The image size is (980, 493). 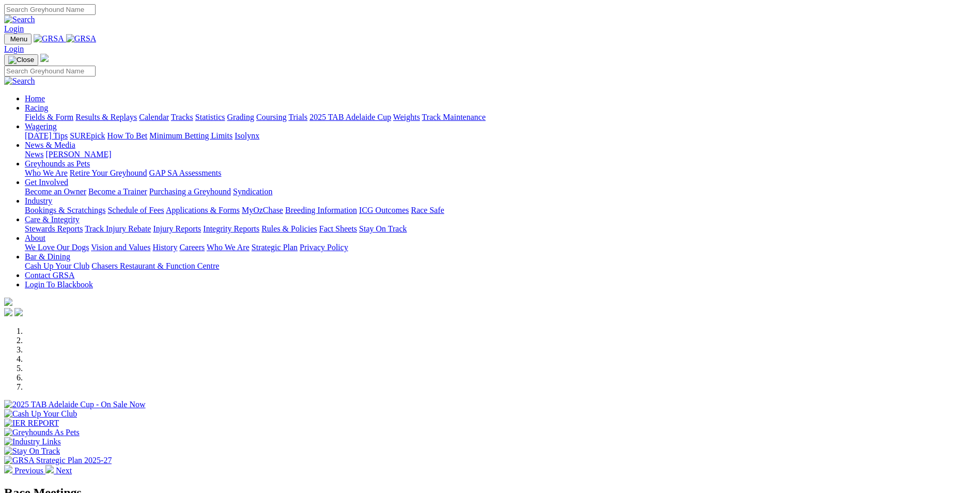 What do you see at coordinates (65, 210) in the screenshot?
I see `a: Bookings & Scratchings` at bounding box center [65, 210].